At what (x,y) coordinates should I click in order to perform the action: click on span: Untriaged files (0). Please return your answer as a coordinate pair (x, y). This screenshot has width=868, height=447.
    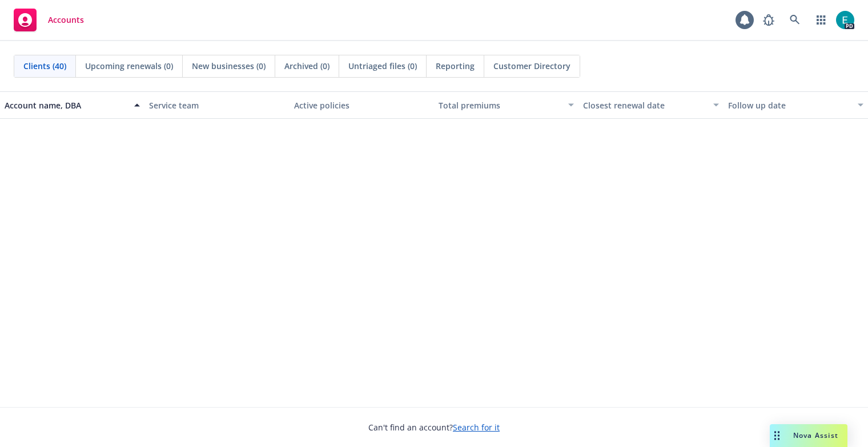
    Looking at the image, I should click on (383, 66).